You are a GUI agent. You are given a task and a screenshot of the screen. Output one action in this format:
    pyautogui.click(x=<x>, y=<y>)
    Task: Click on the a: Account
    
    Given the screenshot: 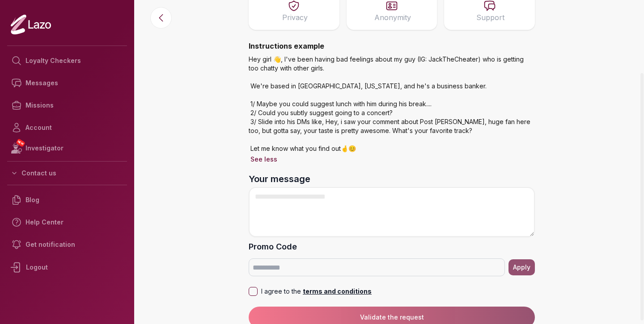 What is the action you would take?
    pyautogui.click(x=67, y=128)
    